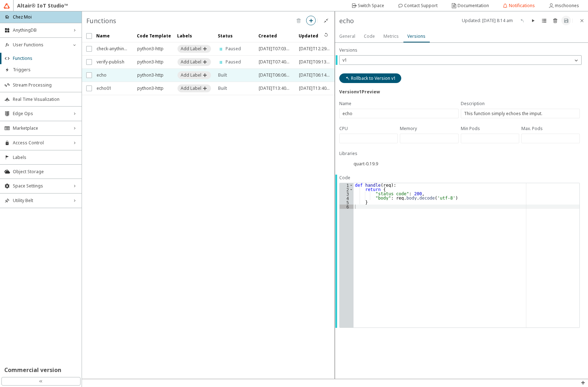  What do you see at coordinates (40, 128) in the screenshot?
I see `span: Marketplace` at bounding box center [40, 128].